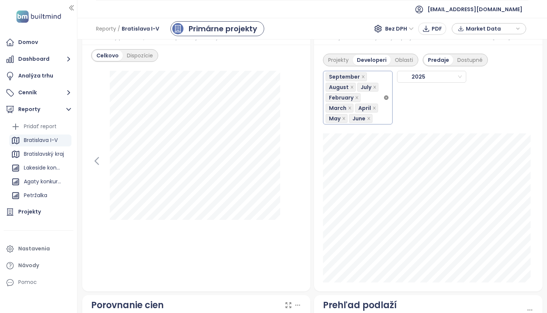 This screenshot has height=313, width=547. I want to click on button: Cenník, so click(38, 93).